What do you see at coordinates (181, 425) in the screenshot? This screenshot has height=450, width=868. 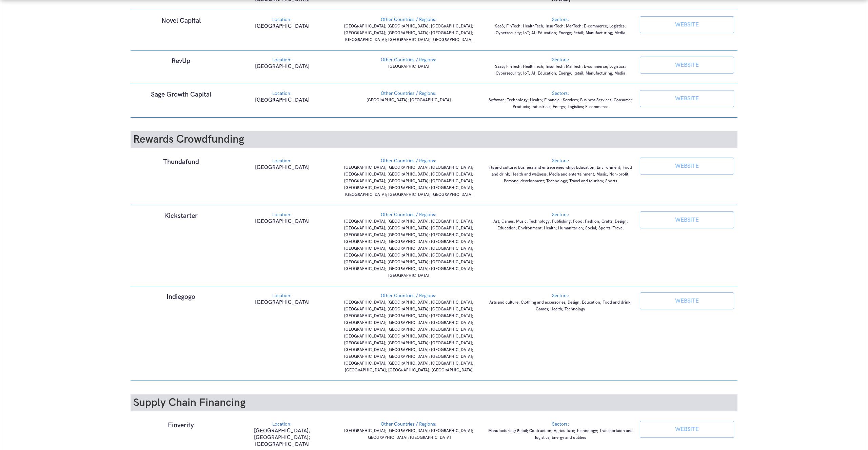 I see `h1: Finverity` at bounding box center [181, 425].